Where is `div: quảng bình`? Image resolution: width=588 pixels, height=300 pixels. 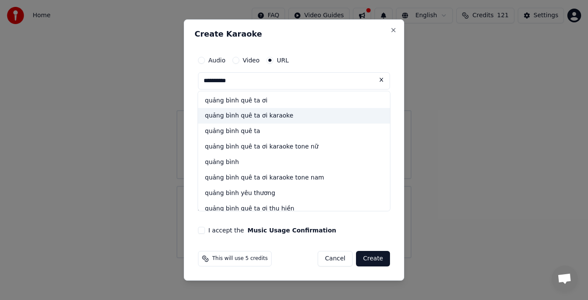
div: quảng bình is located at coordinates (294, 162).